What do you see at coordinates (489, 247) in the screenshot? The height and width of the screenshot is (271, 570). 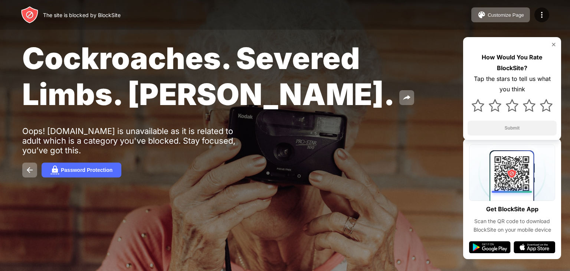 I see `img: google-play.svg` at bounding box center [489, 247].